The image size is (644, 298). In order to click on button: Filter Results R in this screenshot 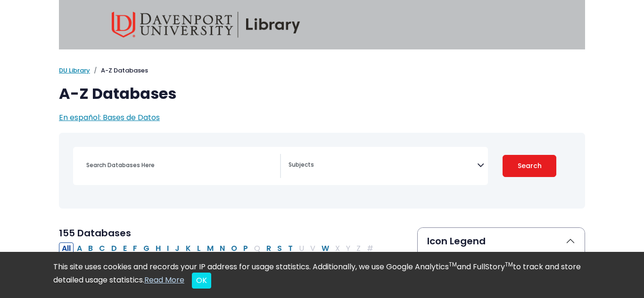, I will do `click(269, 249)`.